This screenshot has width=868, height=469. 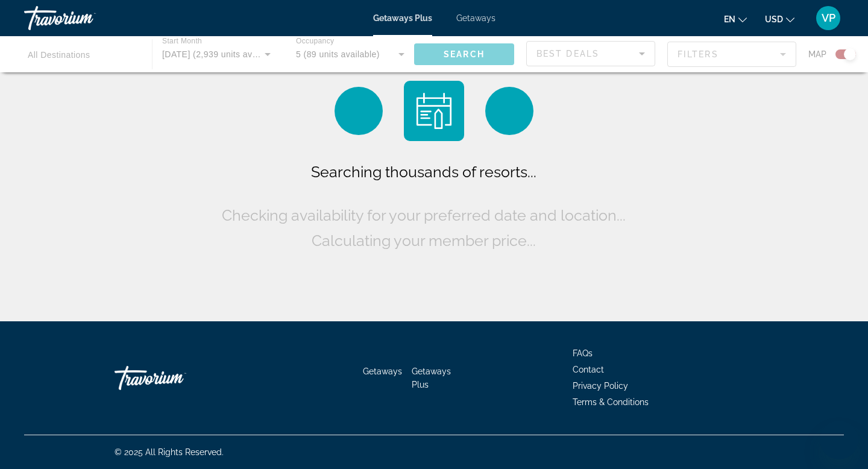 What do you see at coordinates (589, 370) in the screenshot?
I see `span: Contact` at bounding box center [589, 370].